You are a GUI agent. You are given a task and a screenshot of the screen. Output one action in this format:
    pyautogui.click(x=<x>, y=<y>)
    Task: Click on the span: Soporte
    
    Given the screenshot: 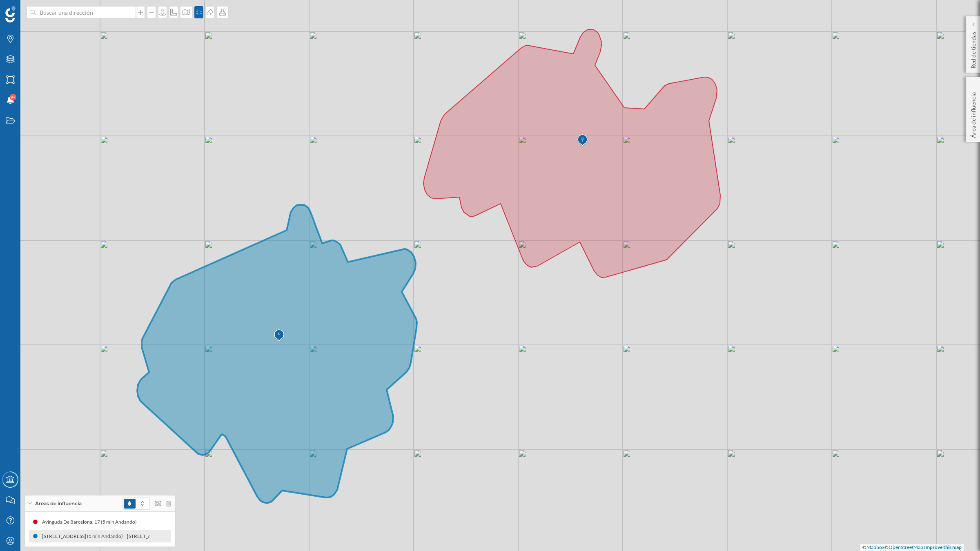 What is the action you would take?
    pyautogui.click(x=30, y=9)
    